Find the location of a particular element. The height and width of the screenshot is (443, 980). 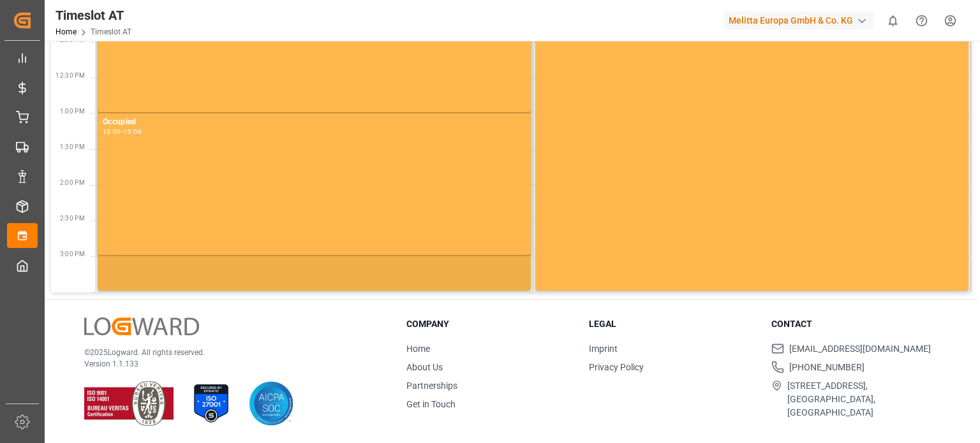

div: Timeslot AT is located at coordinates (93, 15).